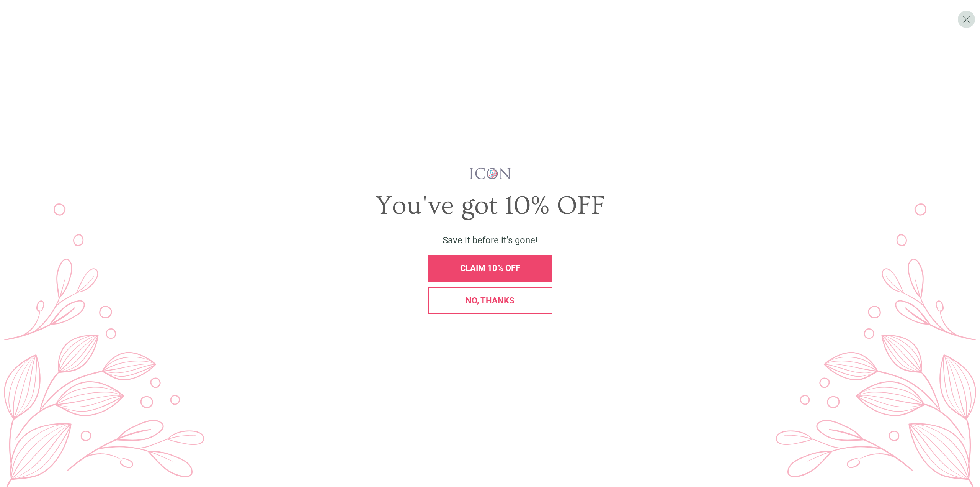  Describe the element at coordinates (490, 173) in the screenshot. I see `img: iconwallstickersl_1754656298800.png` at that location.